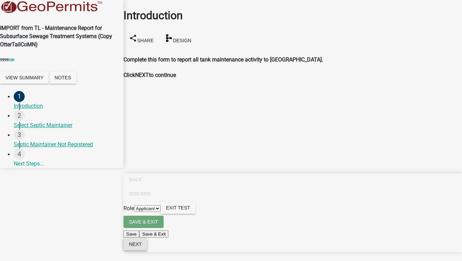  What do you see at coordinates (19, 154) in the screenshot?
I see `div: 4` at bounding box center [19, 154].